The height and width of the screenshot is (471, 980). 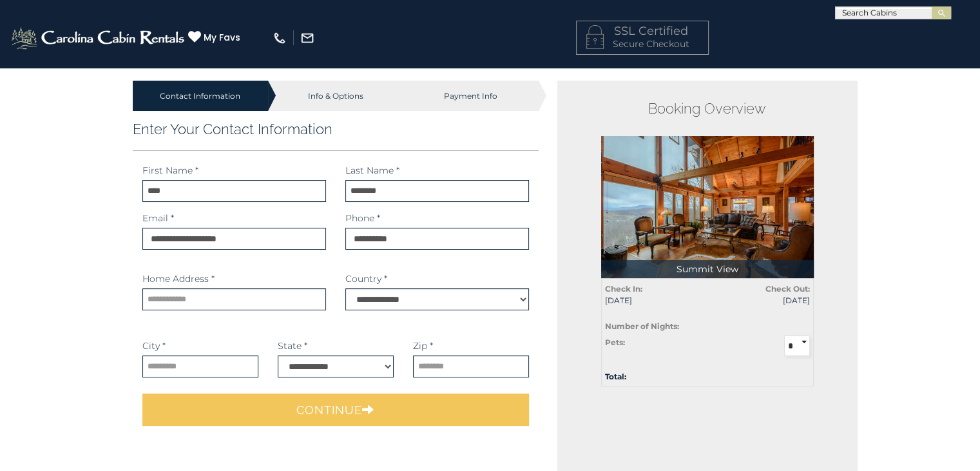 What do you see at coordinates (216, 37) in the screenshot?
I see `a: My Favs` at bounding box center [216, 37].